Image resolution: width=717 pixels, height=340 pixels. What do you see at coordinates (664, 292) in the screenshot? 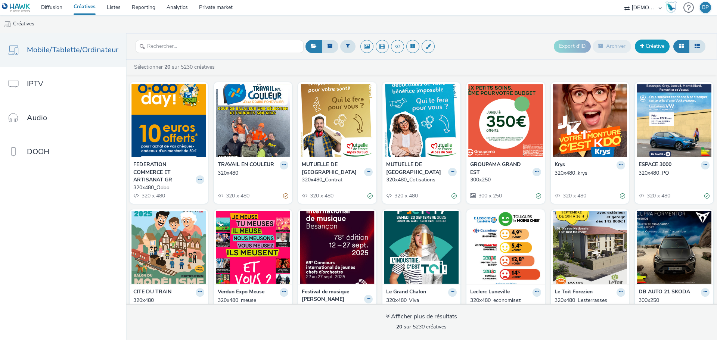
I see `strong: DB AUTO 21 SKODA` at bounding box center [664, 292].